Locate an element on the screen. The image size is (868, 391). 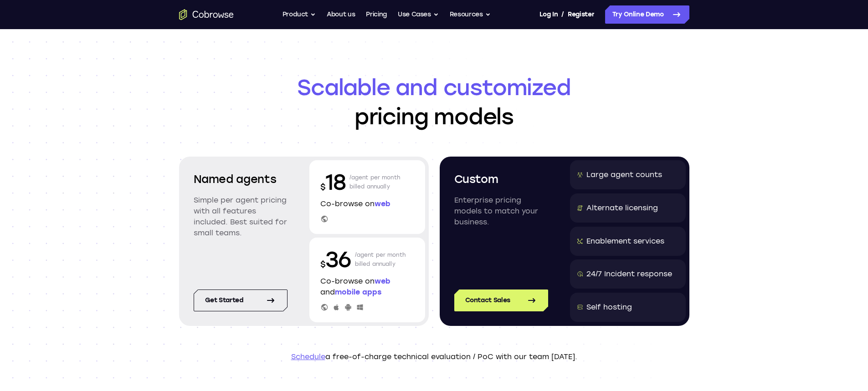
button: Product is located at coordinates (299, 15).